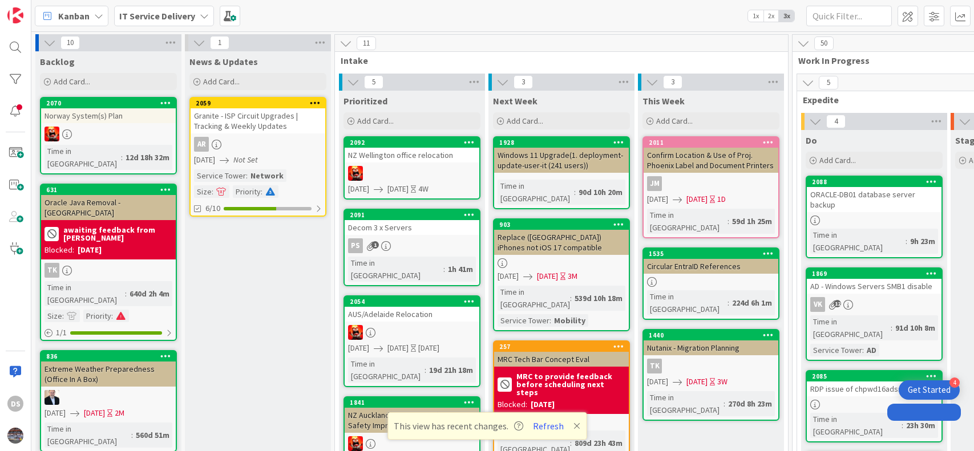  Describe the element at coordinates (108, 369) in the screenshot. I see `div: 836Extreme Weather Preparedness (Office In A Box)` at that location.